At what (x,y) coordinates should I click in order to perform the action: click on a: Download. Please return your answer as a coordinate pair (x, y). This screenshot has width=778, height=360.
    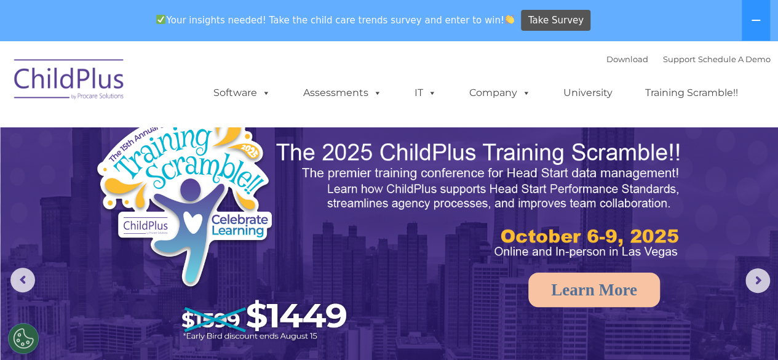
    Looking at the image, I should click on (627, 59).